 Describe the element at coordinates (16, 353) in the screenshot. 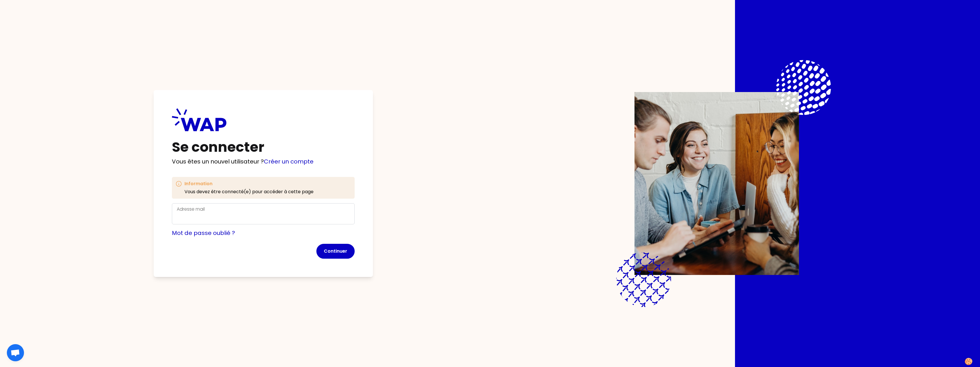

I see `div: Ouvrir le chat` at that location.